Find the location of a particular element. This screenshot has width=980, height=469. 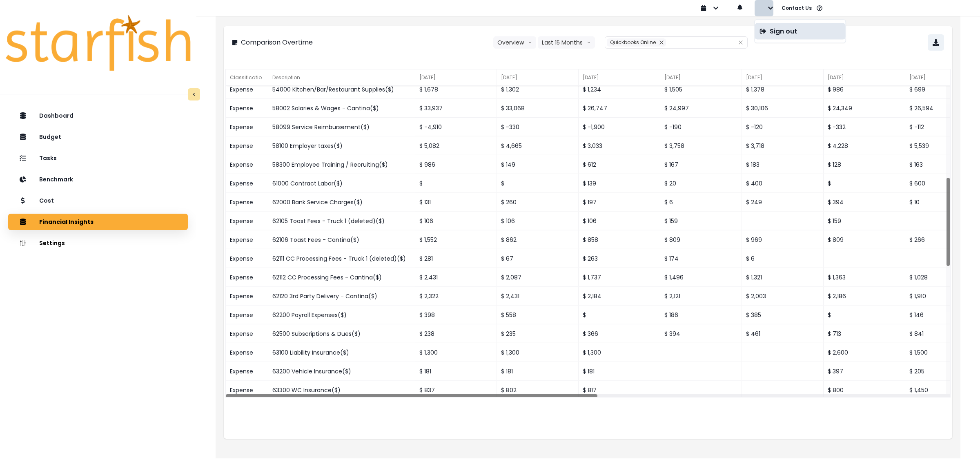

div: $ 1,552 is located at coordinates (456, 239).